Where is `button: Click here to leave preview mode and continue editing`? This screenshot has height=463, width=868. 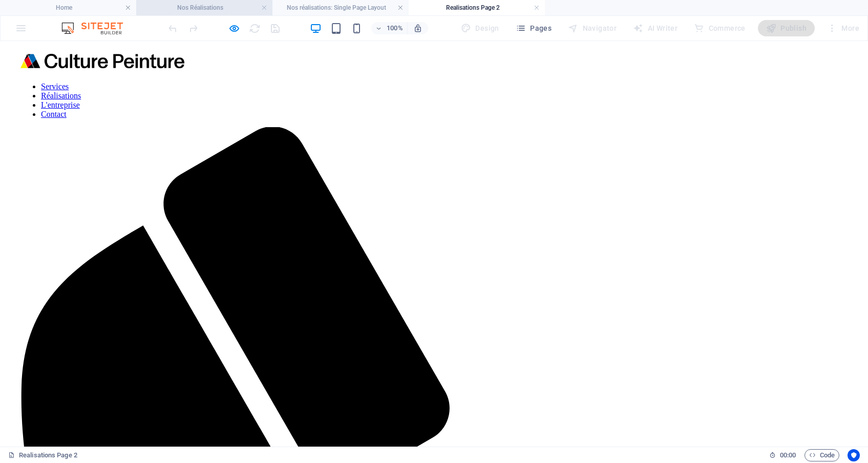
button: Click here to leave preview mode and continue editing is located at coordinates (234, 28).